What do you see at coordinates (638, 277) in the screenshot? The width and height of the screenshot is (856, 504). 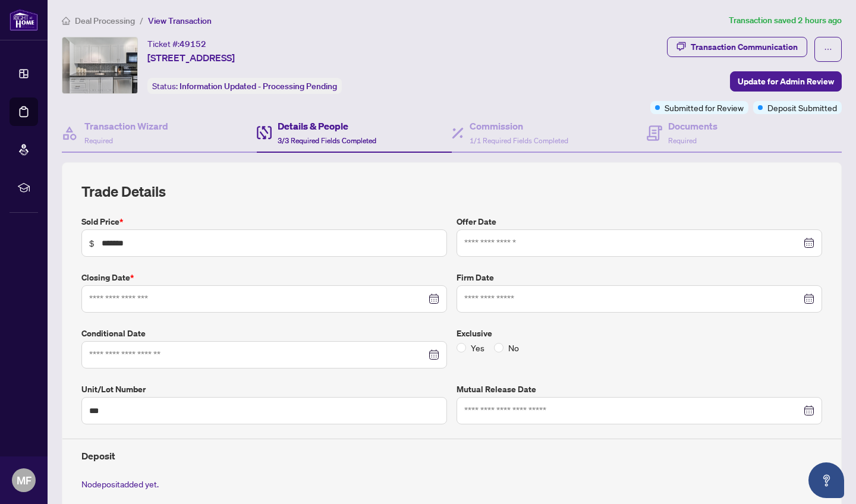 I see `label: Firm Date` at bounding box center [638, 277].